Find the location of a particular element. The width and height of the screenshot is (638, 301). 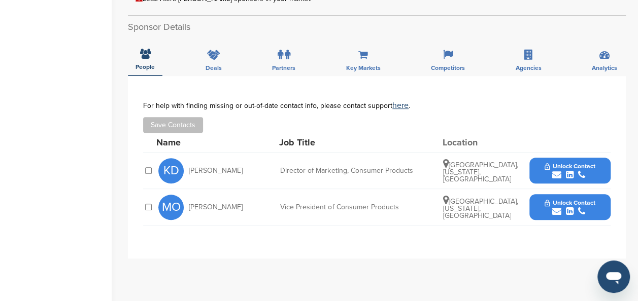

div: Vice President of Consumer Products is located at coordinates (356, 207).